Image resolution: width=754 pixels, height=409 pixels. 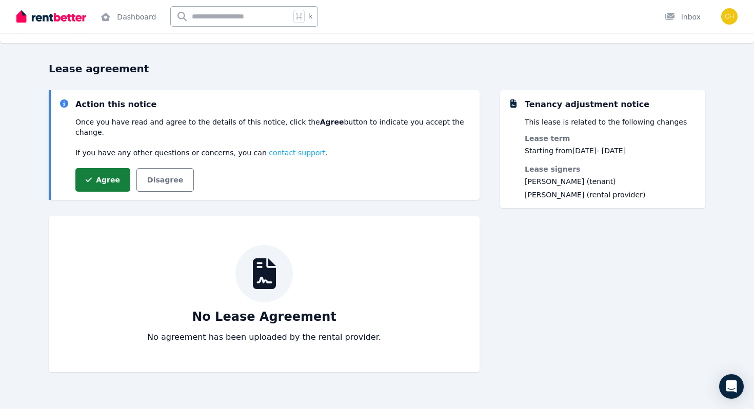 I want to click on div: Open Intercom Messenger, so click(x=732, y=387).